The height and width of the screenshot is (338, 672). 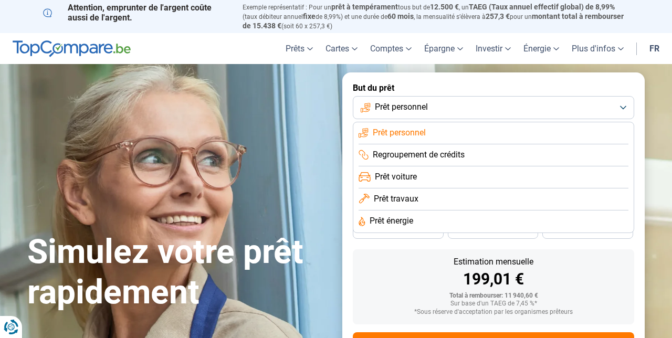 I want to click on p: Exemple représentatif : Pour un tous but de , un (taux débiteur annuel de 8,99%) et une durée de ..., so click(x=436, y=16).